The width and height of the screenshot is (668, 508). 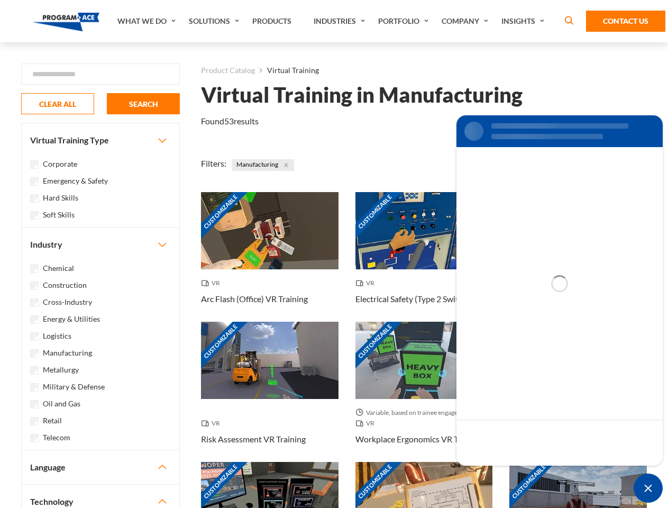 I want to click on input: Manufacturing, so click(x=34, y=353).